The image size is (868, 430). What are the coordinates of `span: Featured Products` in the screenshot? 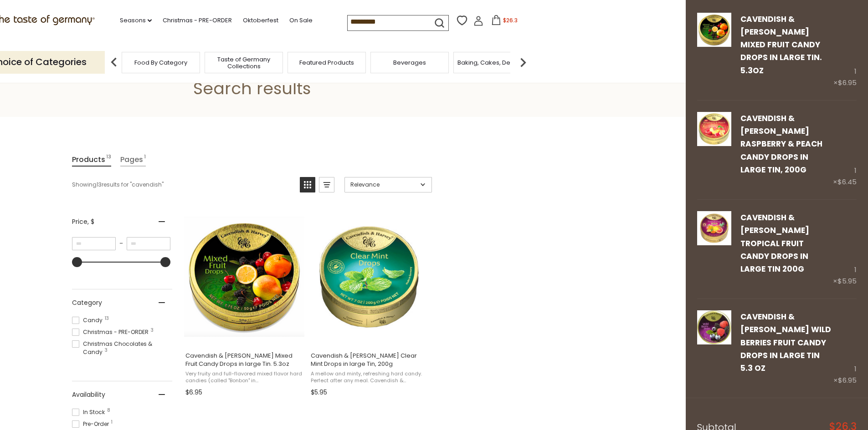 It's located at (327, 62).